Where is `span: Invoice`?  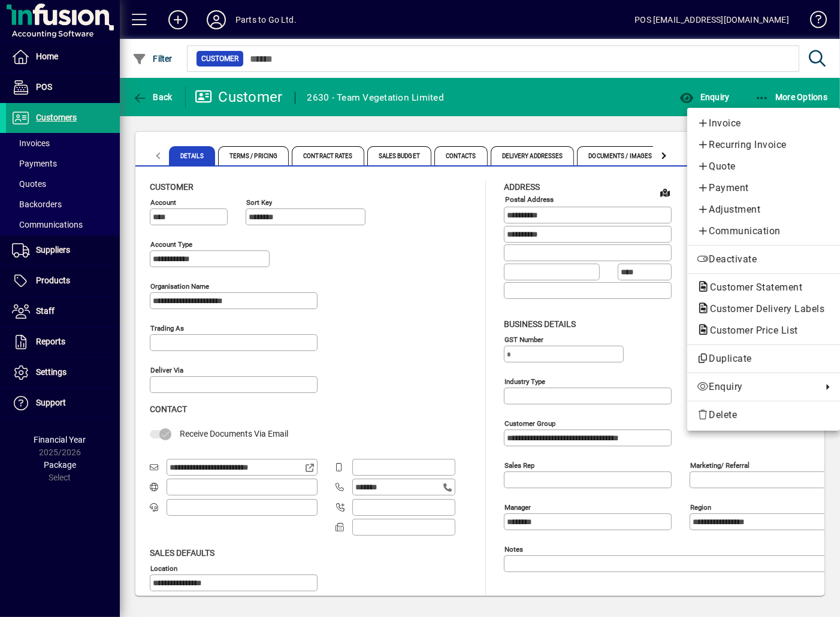 span: Invoice is located at coordinates (763, 123).